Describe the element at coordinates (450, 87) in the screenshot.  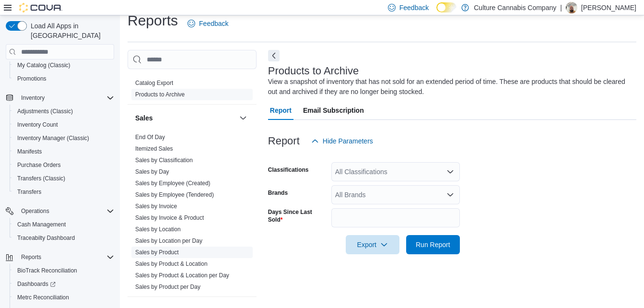
I see `div: View a snapshot of inventory that has not sold for an extended period of time. These are products...` at that location.